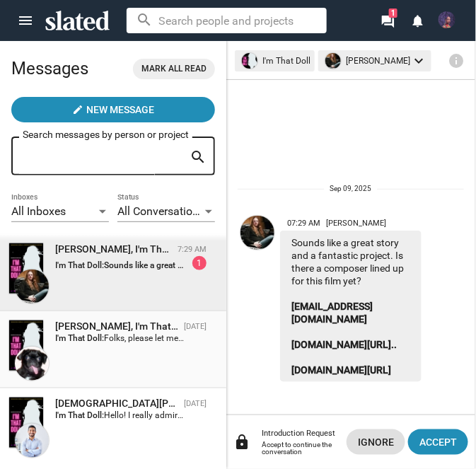 The image size is (476, 469). I want to click on a: Mike Hall, so click(258, 298).